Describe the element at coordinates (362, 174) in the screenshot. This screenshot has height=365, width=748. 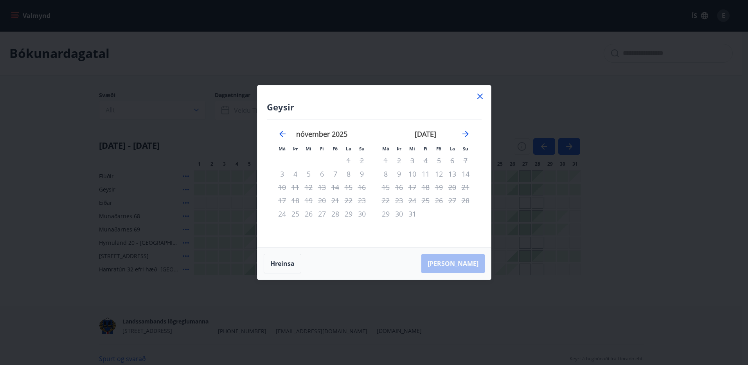
I see `td: Not available. sunnudagur, 9. nóvember 2025` at that location.